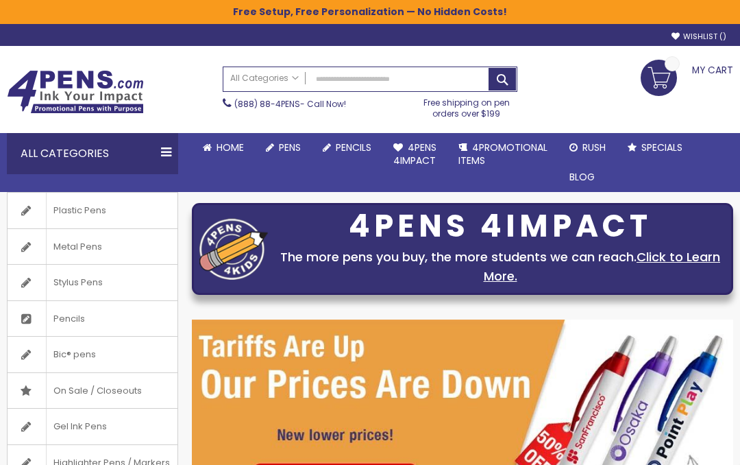 This screenshot has height=465, width=740. Describe the element at coordinates (594, 147) in the screenshot. I see `span: Rush` at that location.